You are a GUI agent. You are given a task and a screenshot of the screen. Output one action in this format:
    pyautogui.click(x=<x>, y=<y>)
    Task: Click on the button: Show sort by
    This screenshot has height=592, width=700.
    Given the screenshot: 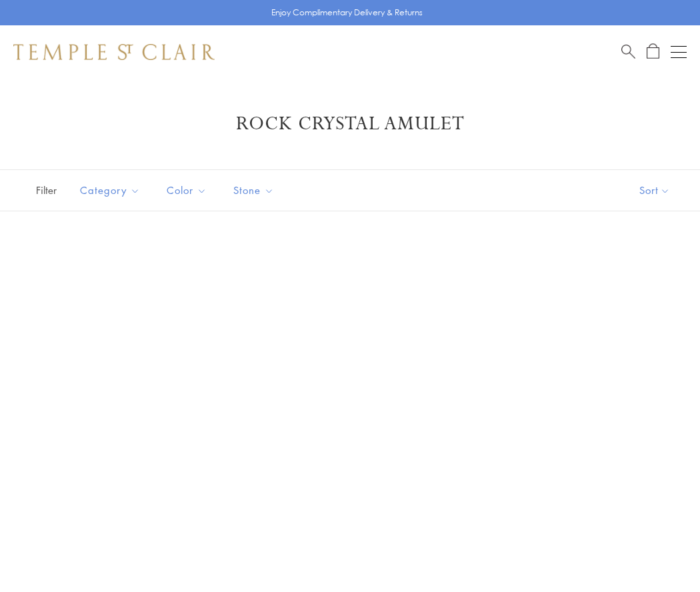 What is the action you would take?
    pyautogui.click(x=655, y=190)
    